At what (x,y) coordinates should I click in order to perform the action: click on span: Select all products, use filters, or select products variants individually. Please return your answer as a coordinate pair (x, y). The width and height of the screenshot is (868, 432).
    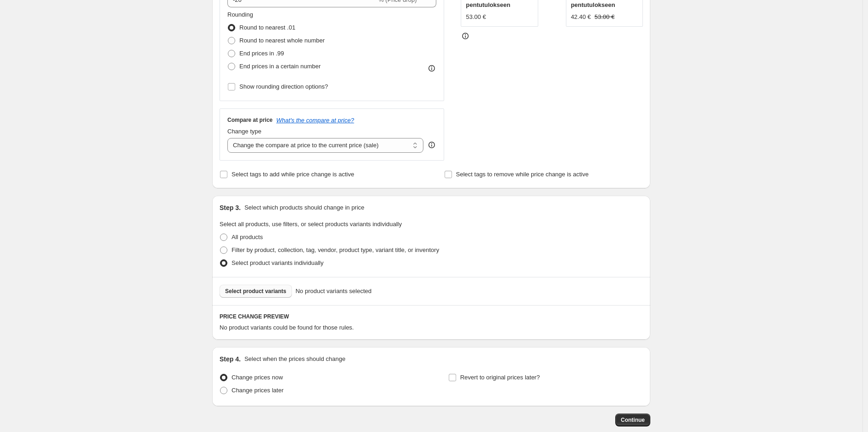
    Looking at the image, I should click on (311, 224).